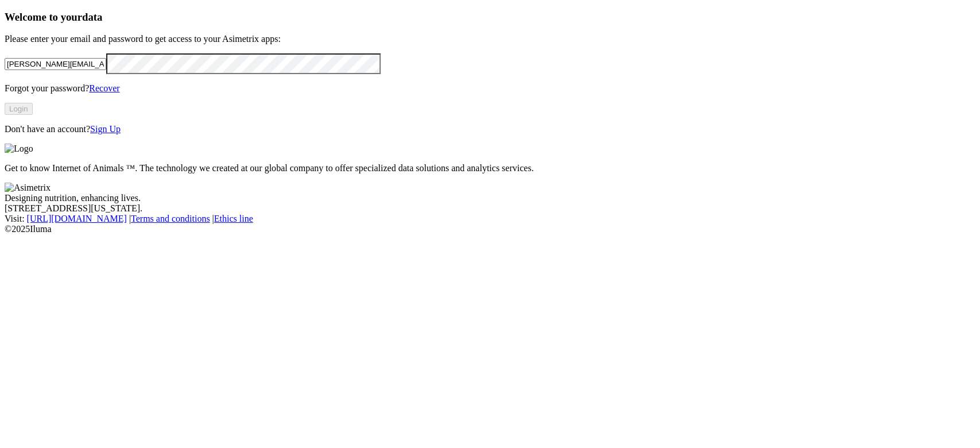 This screenshot has width=980, height=448. I want to click on a: Recover, so click(104, 88).